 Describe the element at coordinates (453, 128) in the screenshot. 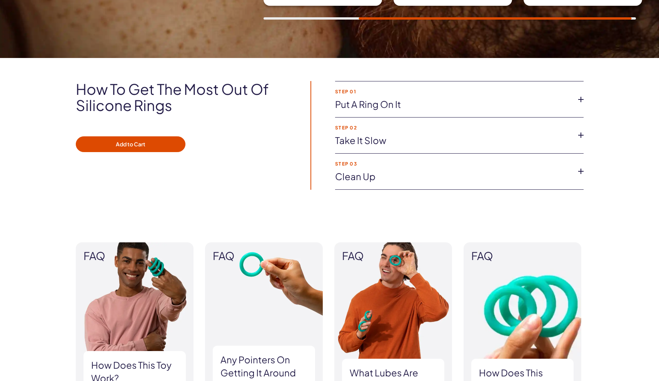

I see `strong: Step 02` at that location.